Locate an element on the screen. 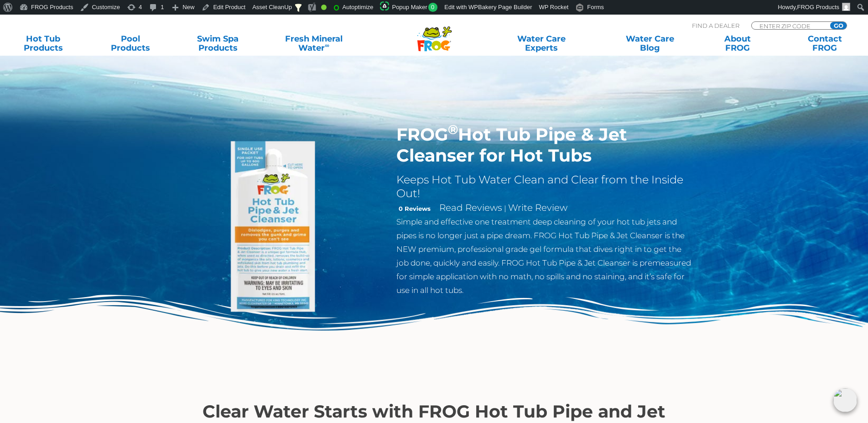 The width and height of the screenshot is (868, 423). h1: FROG Hot Tub Pipe & Jet Cleanser for Hot Tubs is located at coordinates (545, 145).